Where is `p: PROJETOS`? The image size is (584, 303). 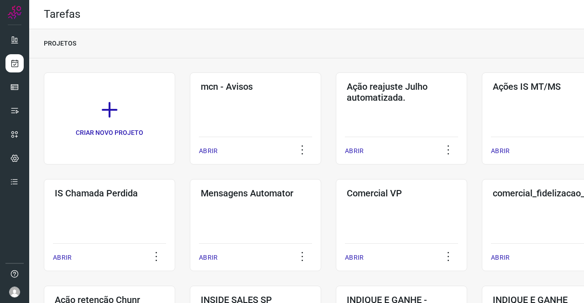 p: PROJETOS is located at coordinates (60, 43).